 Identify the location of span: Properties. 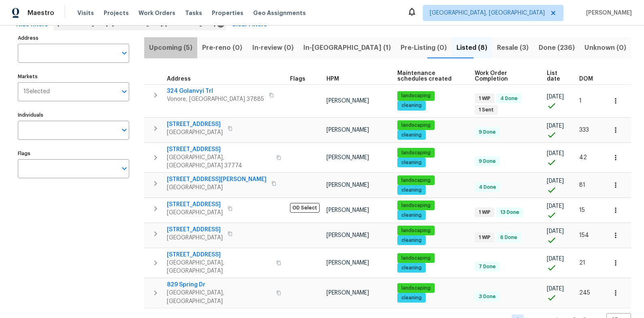
(228, 13).